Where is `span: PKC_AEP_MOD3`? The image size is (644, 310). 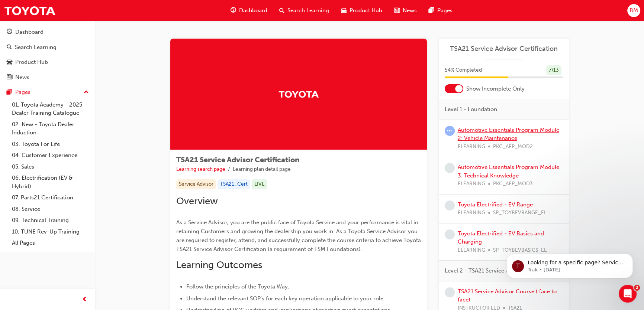
span: PKC_AEP_MOD3 is located at coordinates (513, 184).